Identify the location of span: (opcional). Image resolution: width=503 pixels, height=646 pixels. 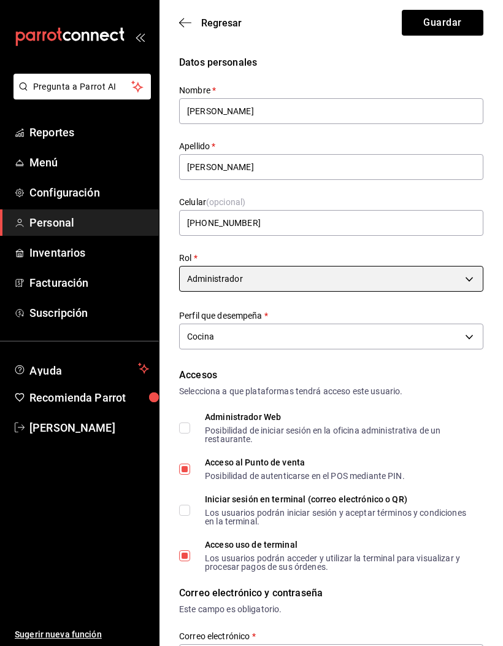
(226, 202).